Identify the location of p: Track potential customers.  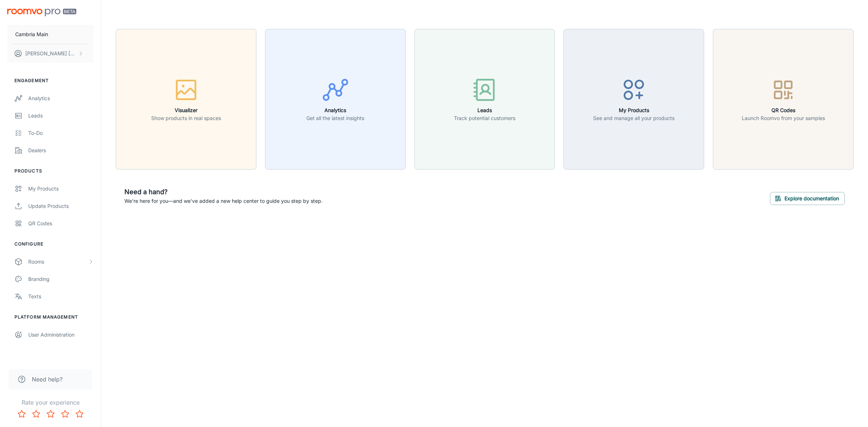
(485, 118).